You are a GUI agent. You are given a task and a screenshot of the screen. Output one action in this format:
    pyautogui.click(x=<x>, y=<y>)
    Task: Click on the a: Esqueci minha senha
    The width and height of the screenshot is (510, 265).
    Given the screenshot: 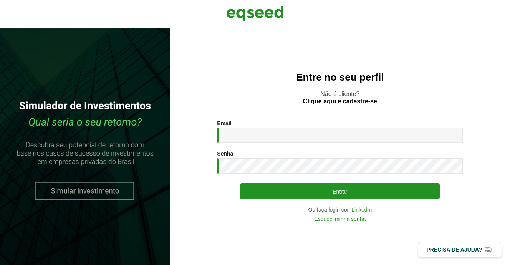 What is the action you would take?
    pyautogui.click(x=340, y=219)
    